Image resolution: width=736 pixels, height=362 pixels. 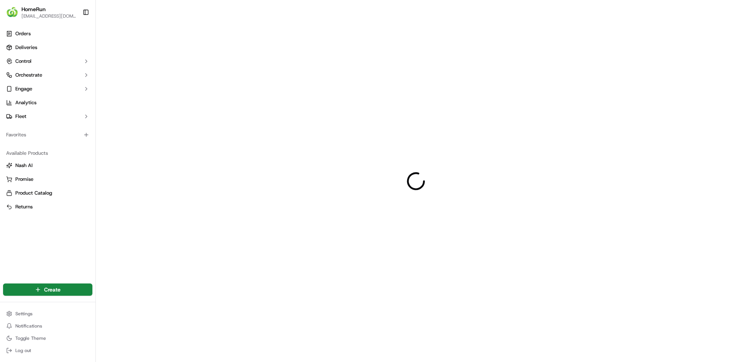 What do you see at coordinates (52, 290) in the screenshot?
I see `span: Create` at bounding box center [52, 290].